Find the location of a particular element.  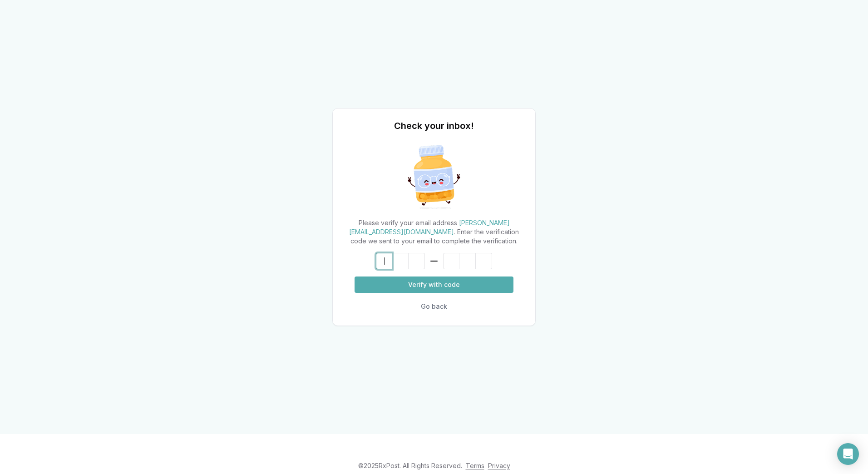

a: Terms is located at coordinates (475, 466).